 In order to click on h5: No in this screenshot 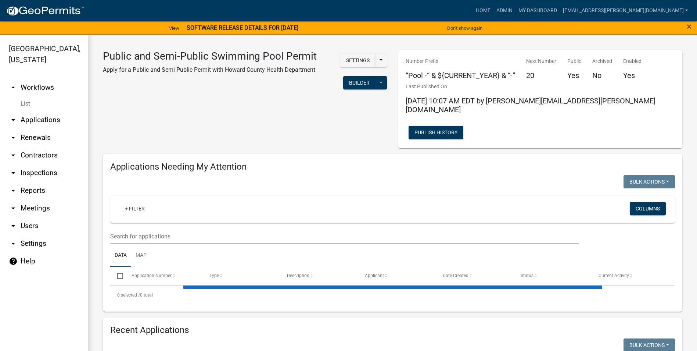, I will do `click(603, 75)`.